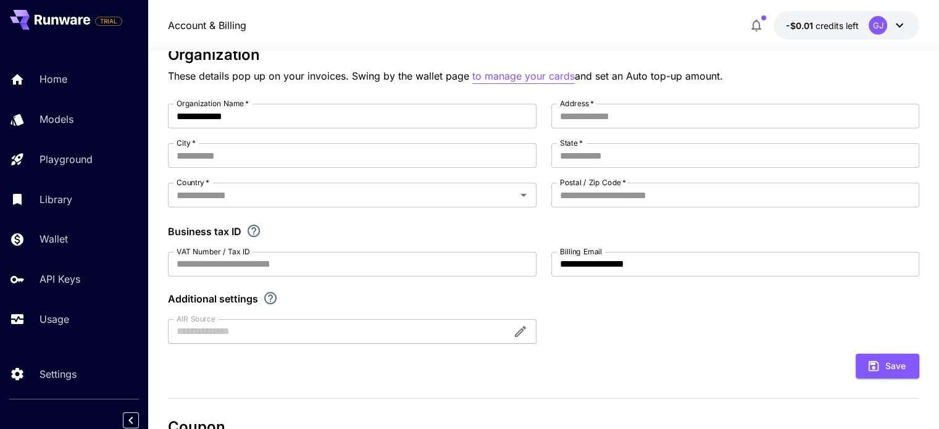 This screenshot has height=429, width=939. Describe the element at coordinates (66, 159) in the screenshot. I see `p: Playground` at that location.